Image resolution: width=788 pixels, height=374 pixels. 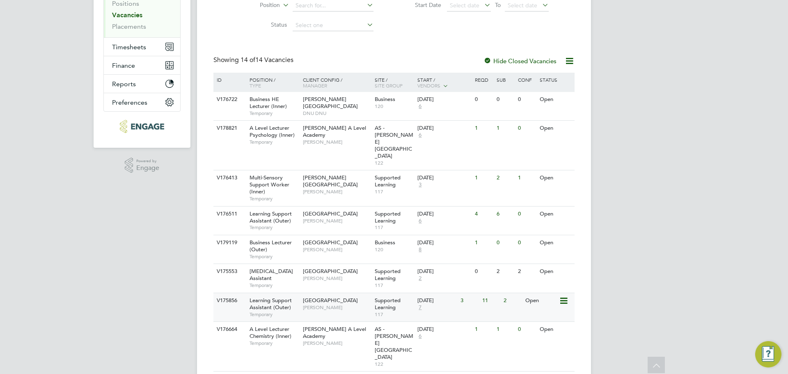 What do you see at coordinates (130, 102) in the screenshot?
I see `span: Preferences` at bounding box center [130, 102].